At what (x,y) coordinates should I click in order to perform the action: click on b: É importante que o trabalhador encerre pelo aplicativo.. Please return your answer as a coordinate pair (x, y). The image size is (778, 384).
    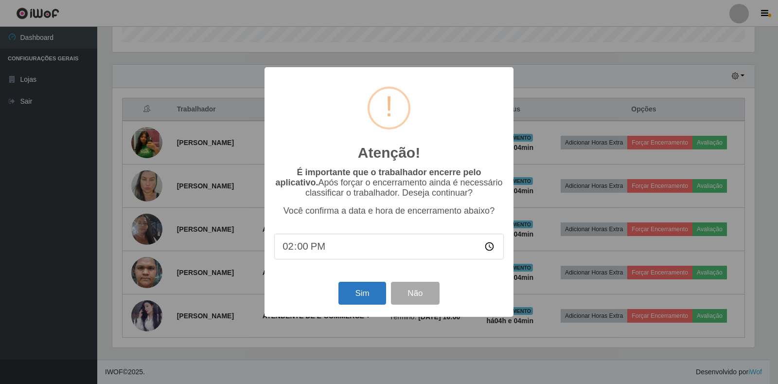
    Looking at the image, I should click on (378, 177).